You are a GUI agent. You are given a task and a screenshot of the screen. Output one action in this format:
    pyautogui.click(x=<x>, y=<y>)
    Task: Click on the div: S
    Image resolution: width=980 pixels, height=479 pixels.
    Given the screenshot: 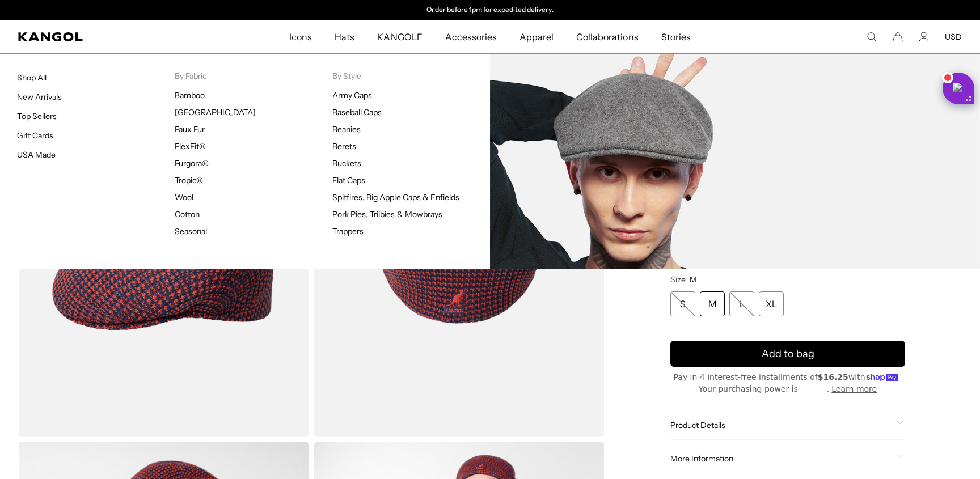 What is the action you would take?
    pyautogui.click(x=682, y=304)
    